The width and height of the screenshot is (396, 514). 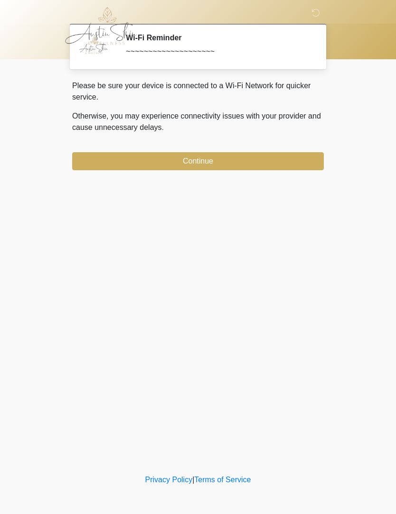 What do you see at coordinates (169, 479) in the screenshot?
I see `a: Privacy Policy` at bounding box center [169, 479].